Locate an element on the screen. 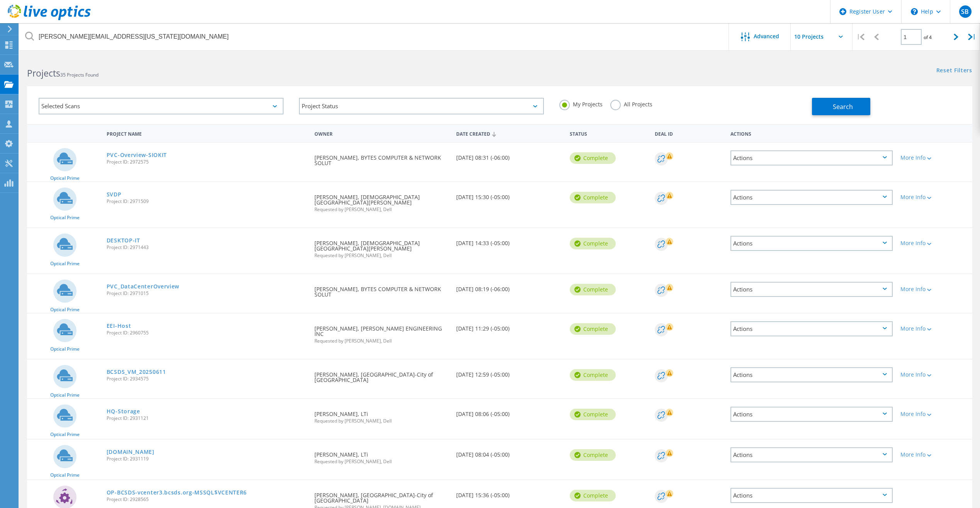 This screenshot has width=980, height=508. span: Project ID: 2971509 is located at coordinates (206, 201).